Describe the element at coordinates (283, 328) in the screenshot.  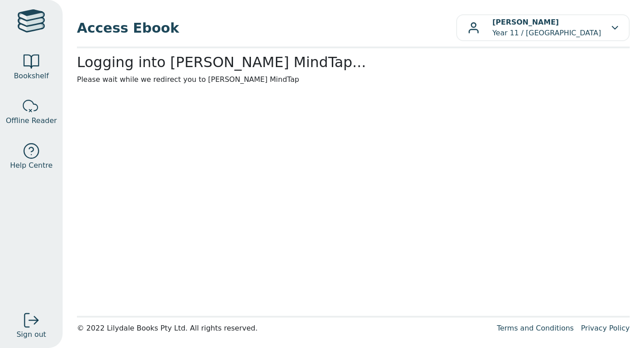
I see `div: © 2022 Lilydale Books Pty Ltd. All rights reserved.` at that location.